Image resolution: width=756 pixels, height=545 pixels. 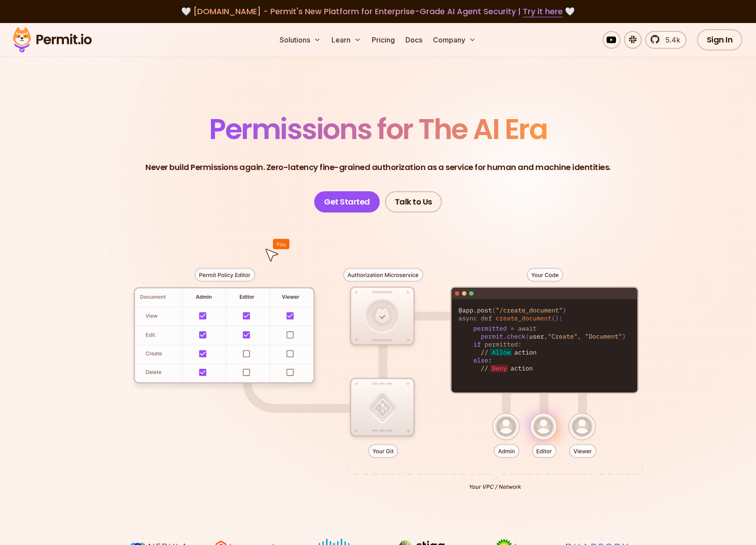 What do you see at coordinates (543, 11) in the screenshot?
I see `a: Try it here` at bounding box center [543, 11].